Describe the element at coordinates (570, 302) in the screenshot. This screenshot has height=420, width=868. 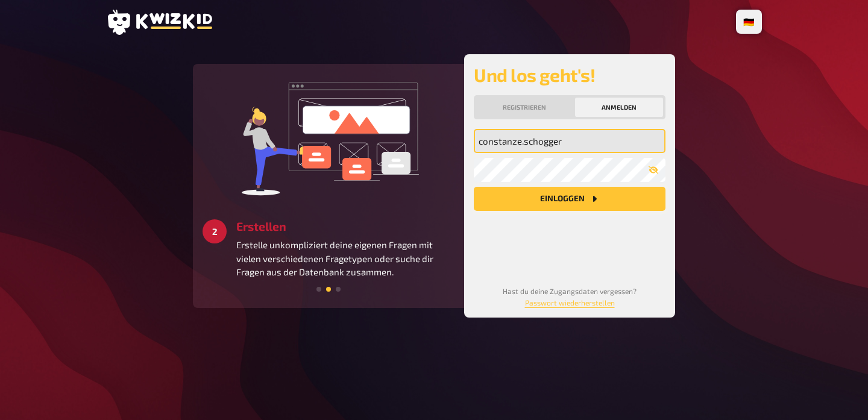
I see `a: Passwort wiederherstellen` at that location.